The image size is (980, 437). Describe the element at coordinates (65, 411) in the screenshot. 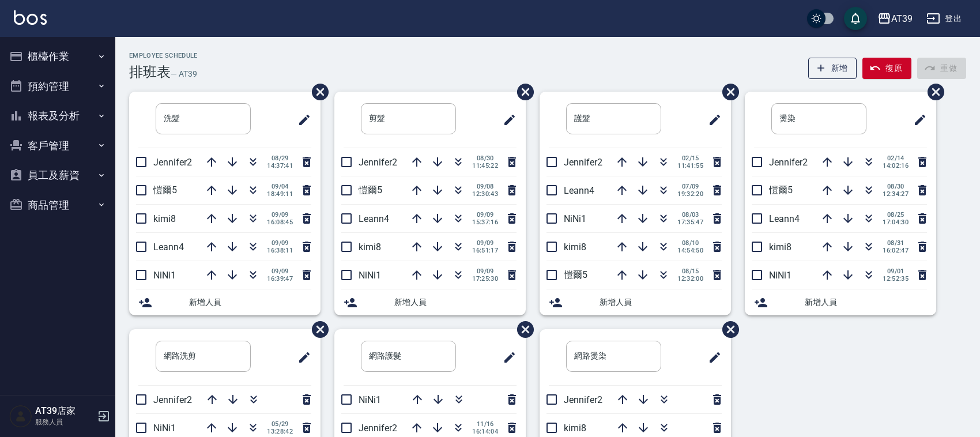

I see `h5: AT39店家` at that location.